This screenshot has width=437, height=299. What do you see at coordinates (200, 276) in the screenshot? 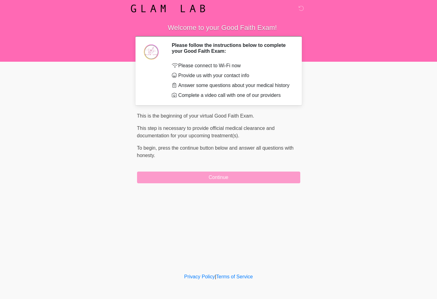
I see `a: Privacy Policy` at bounding box center [200, 276].